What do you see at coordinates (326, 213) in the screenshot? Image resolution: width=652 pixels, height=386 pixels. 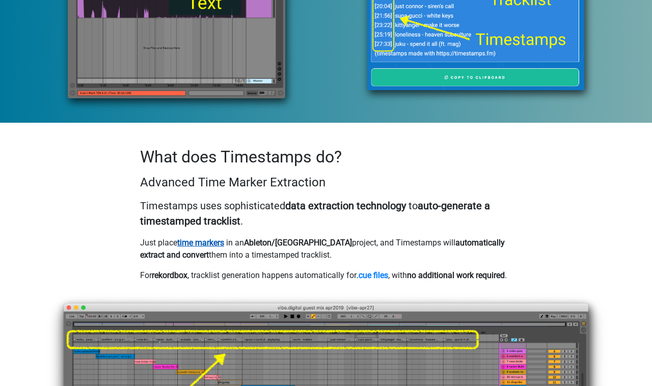 I see `p: Timestamps uses sophisticated to .` at bounding box center [326, 213].